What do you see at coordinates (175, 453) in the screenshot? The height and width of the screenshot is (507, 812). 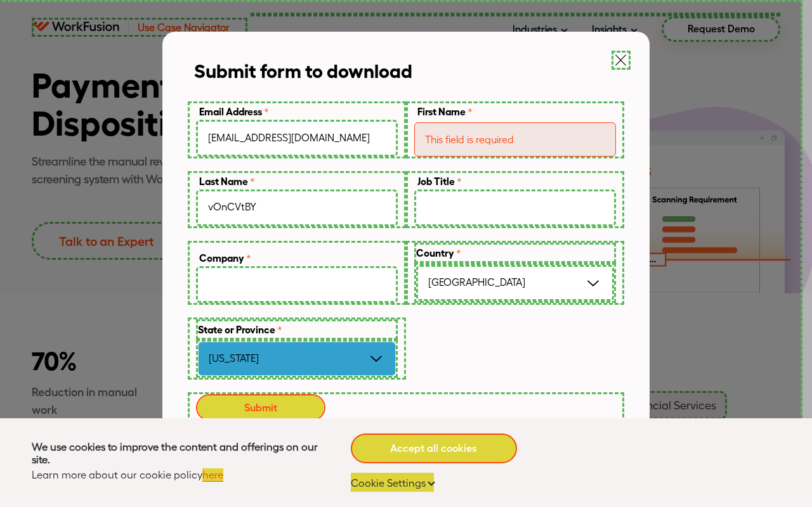 I see `div: We use cookies to improve the content and offerings on our site.` at bounding box center [175, 453].